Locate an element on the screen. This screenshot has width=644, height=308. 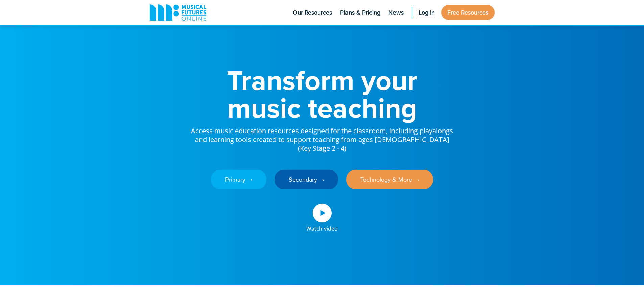
a: Free Resources is located at coordinates (468, 12).